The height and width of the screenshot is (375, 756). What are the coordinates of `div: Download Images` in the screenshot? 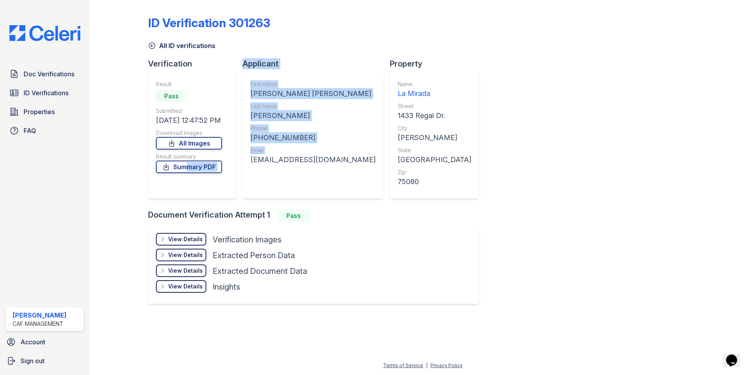 It's located at (189, 133).